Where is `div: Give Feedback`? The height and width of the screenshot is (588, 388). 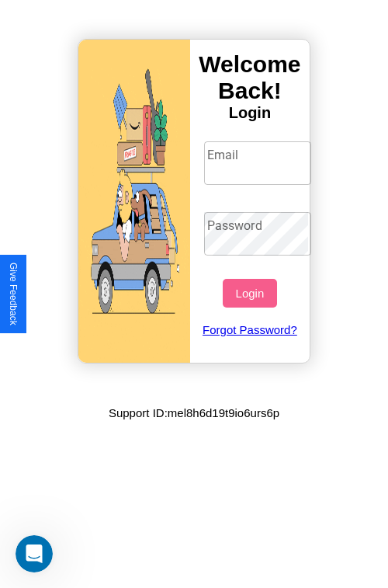 div: Give Feedback is located at coordinates (13, 294).